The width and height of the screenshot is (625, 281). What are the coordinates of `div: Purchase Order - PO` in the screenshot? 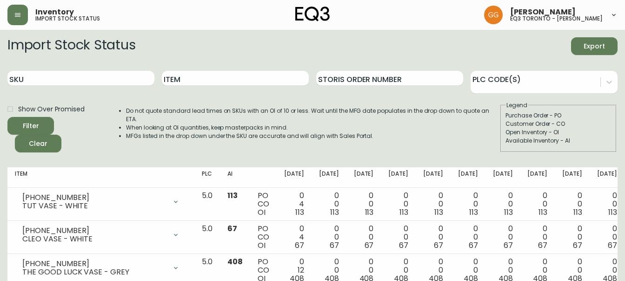 It's located at (559, 115).